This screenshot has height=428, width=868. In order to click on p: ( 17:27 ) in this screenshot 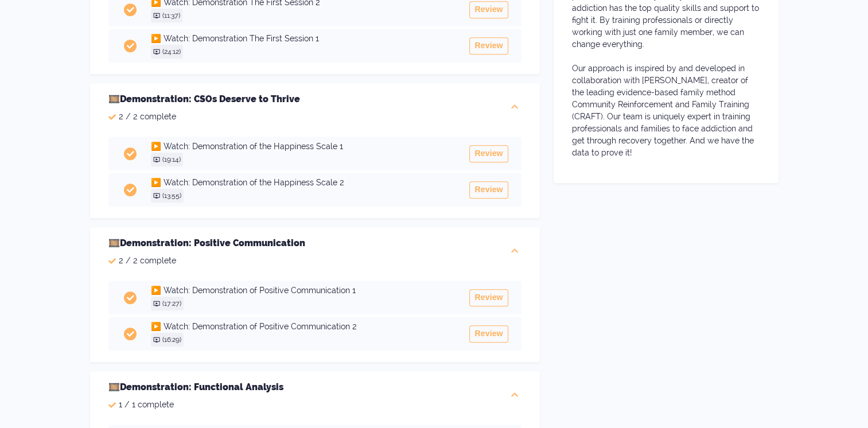, I will do `click(172, 303)`.